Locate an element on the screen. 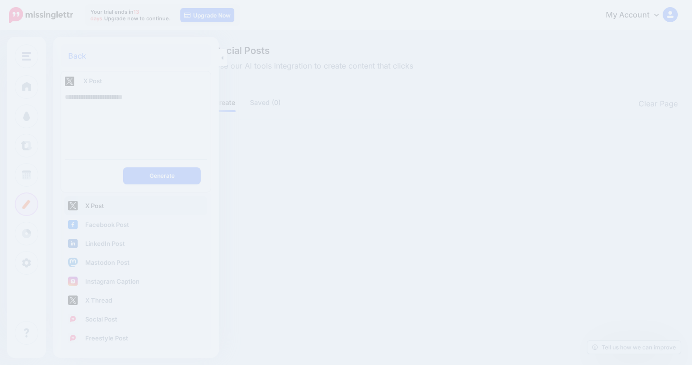  a: Clear Page is located at coordinates (658, 104).